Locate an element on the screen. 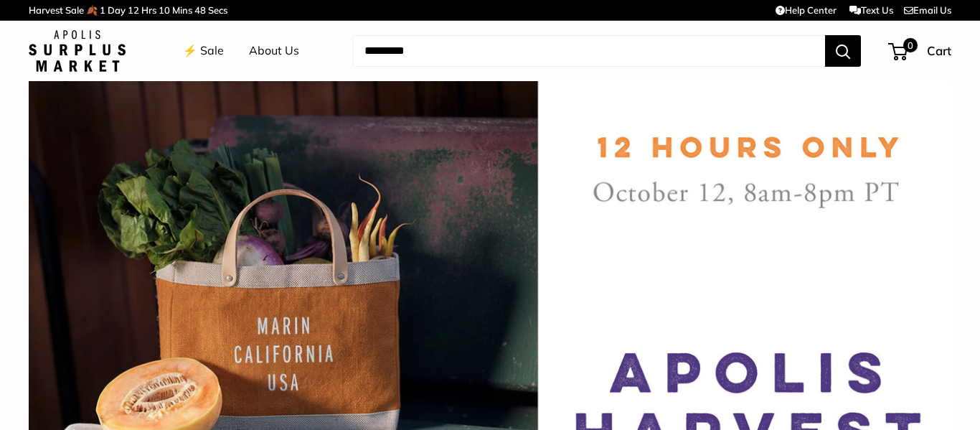  span: Day is located at coordinates (116, 10).